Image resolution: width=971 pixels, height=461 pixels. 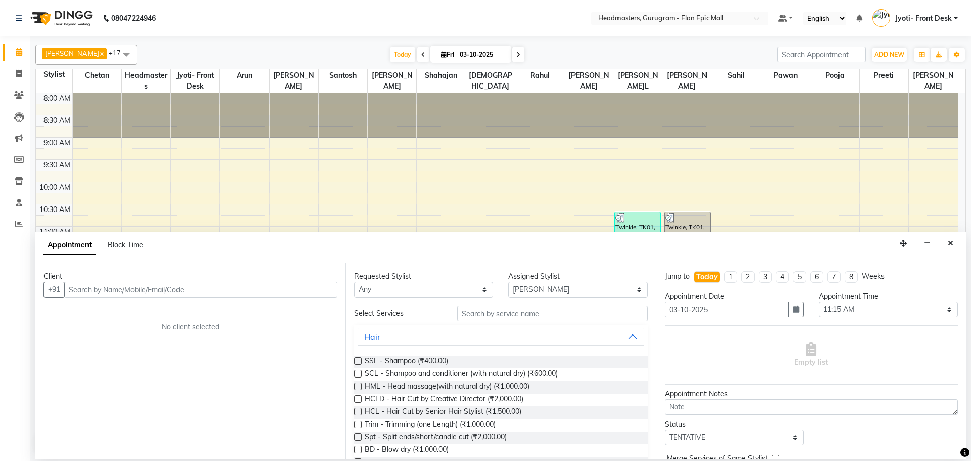 I want to click on img: logo, so click(x=60, y=18).